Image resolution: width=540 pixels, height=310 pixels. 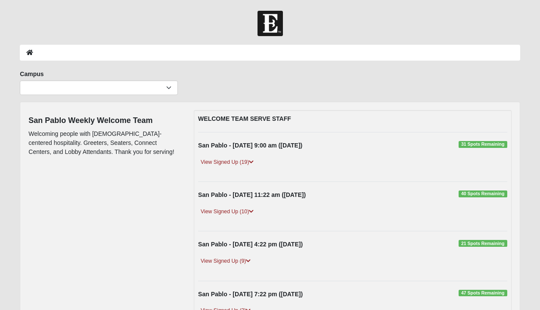 I want to click on a: View Signed Up (9), so click(x=226, y=261).